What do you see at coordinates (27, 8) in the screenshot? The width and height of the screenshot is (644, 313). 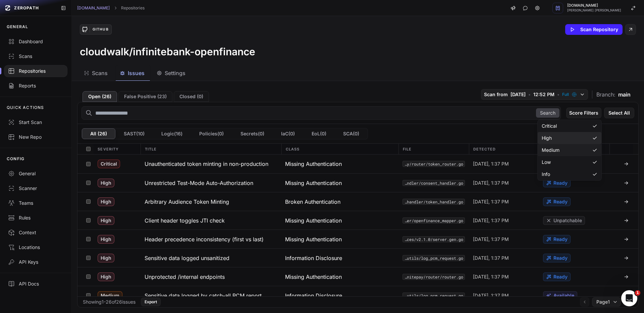 I see `span: ZEROPATH` at bounding box center [27, 8].